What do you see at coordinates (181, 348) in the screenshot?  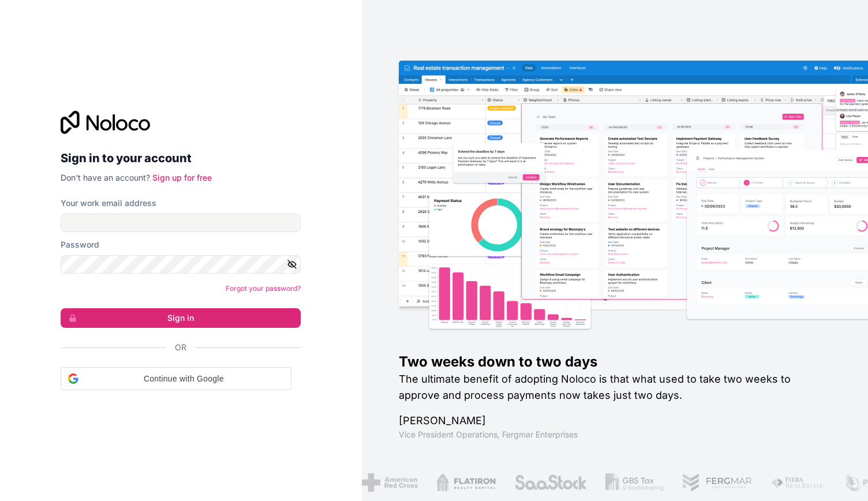 I see `span: Or` at bounding box center [181, 348].